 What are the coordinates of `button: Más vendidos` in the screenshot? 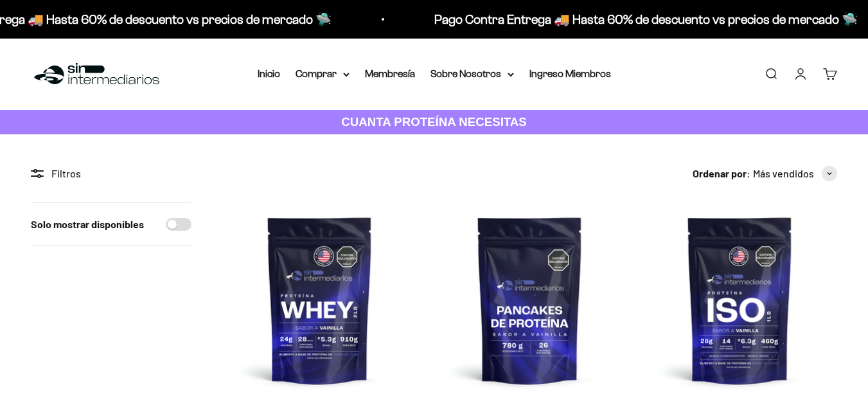 It's located at (795, 174).